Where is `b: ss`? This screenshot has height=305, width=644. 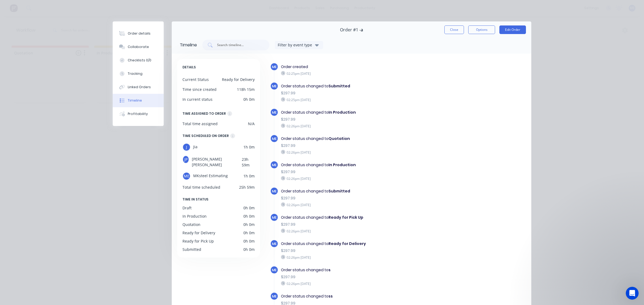 b: ss is located at coordinates (330, 296).